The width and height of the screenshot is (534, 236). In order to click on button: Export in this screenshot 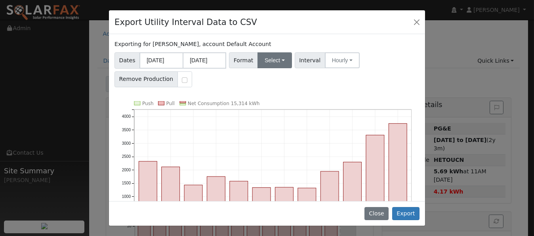, I will do `click(406, 213)`.